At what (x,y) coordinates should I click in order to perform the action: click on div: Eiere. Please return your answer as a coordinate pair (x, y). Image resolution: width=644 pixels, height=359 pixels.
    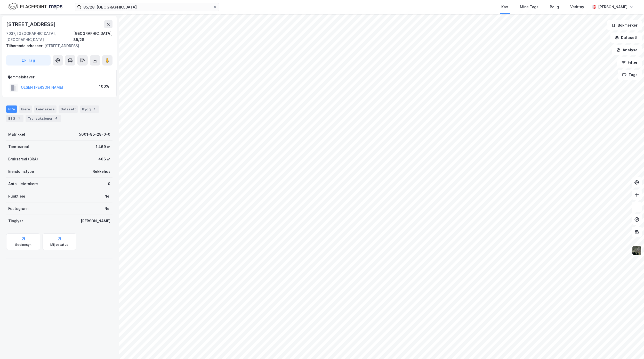
    Looking at the image, I should click on (25, 109).